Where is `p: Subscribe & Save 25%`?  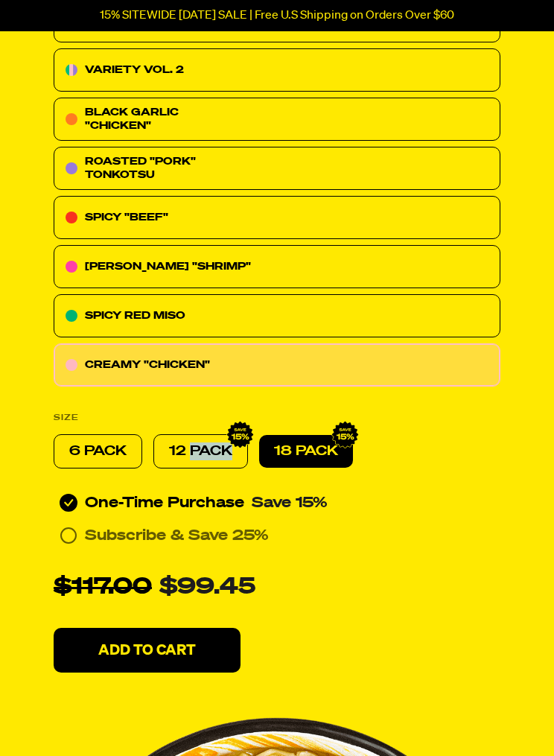
p: Subscribe & Save 25% is located at coordinates (176, 535).